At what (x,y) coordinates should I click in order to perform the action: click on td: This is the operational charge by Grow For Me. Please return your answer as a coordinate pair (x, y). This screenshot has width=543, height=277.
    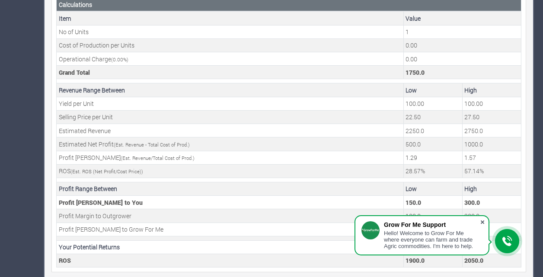
    Looking at the image, I should click on (462, 59).